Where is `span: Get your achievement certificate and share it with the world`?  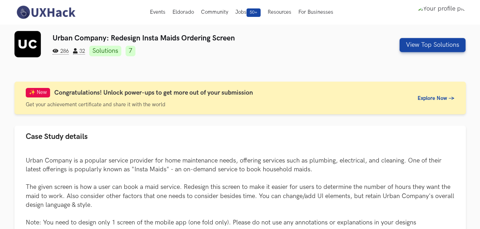 span: Get your achievement certificate and share it with the world is located at coordinates (95, 105).